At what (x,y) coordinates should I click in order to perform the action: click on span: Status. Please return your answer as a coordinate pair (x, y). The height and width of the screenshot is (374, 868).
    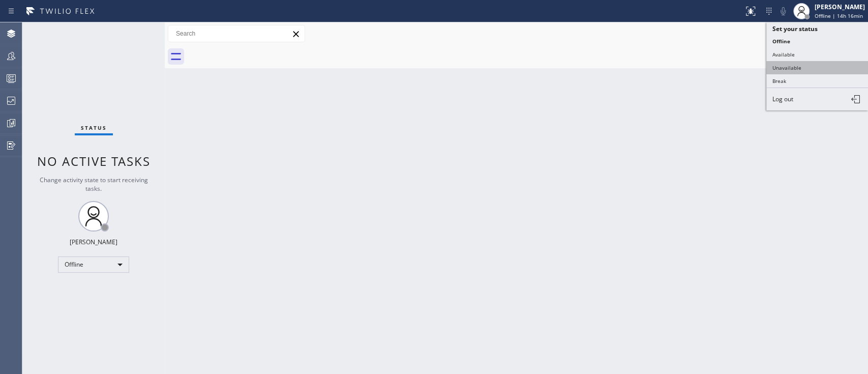
    Looking at the image, I should click on (94, 128).